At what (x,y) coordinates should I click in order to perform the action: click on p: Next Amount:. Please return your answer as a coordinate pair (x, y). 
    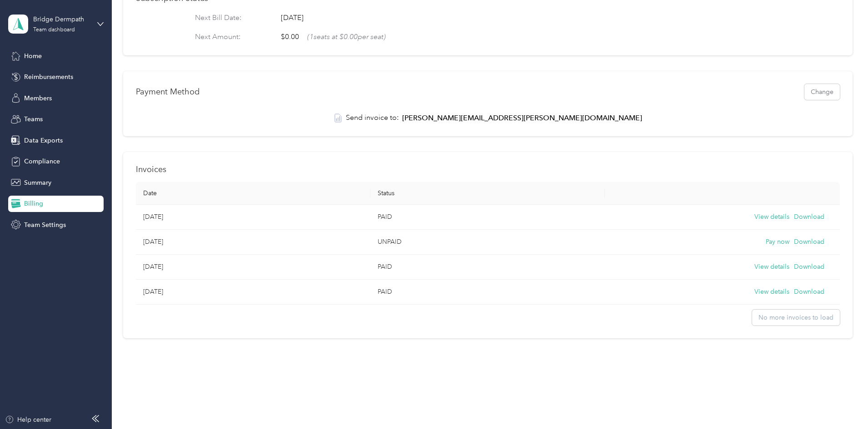
    Looking at the image, I should click on (230, 37).